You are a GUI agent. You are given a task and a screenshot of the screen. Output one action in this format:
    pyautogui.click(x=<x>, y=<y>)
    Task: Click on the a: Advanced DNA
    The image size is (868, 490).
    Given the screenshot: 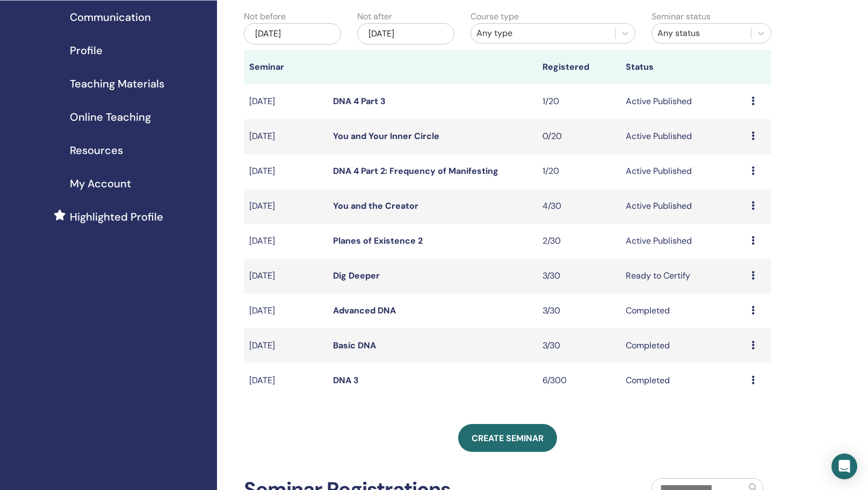 What is the action you would take?
    pyautogui.click(x=364, y=310)
    